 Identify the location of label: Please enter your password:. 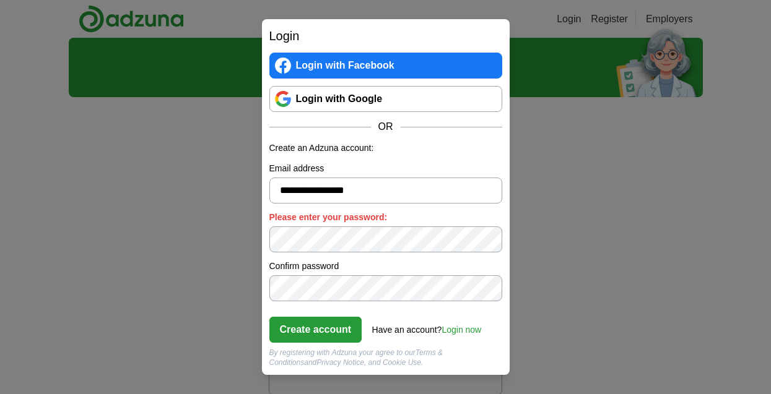
(386, 217).